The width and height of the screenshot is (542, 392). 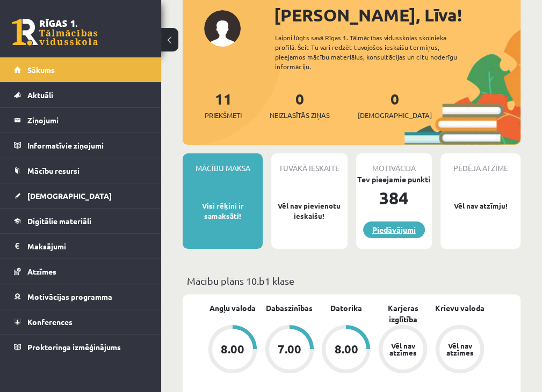 I want to click on a: Digitālie materiāli, so click(x=80, y=221).